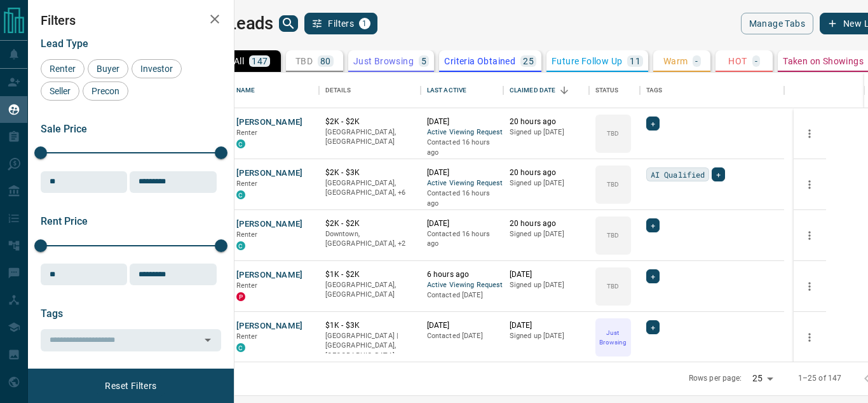 This screenshot has height=403, width=868. What do you see at coordinates (237, 23) in the screenshot?
I see `h1: My Leads` at bounding box center [237, 23].